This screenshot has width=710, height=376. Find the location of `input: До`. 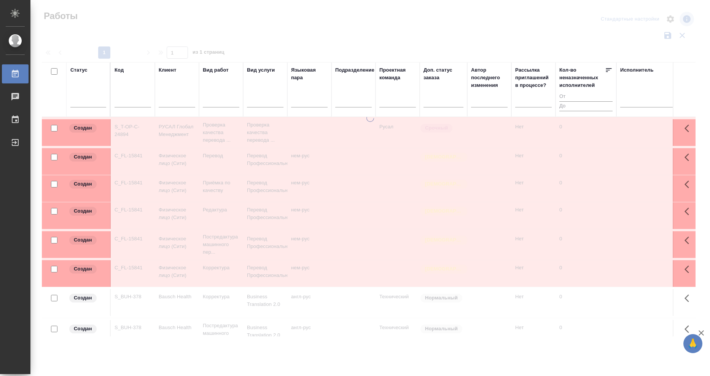

input: До is located at coordinates (586, 106).